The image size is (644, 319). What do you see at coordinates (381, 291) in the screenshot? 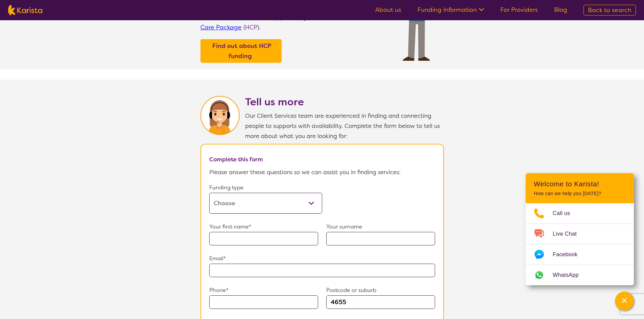
I see `p: Postcode or suburb` at bounding box center [381, 291].